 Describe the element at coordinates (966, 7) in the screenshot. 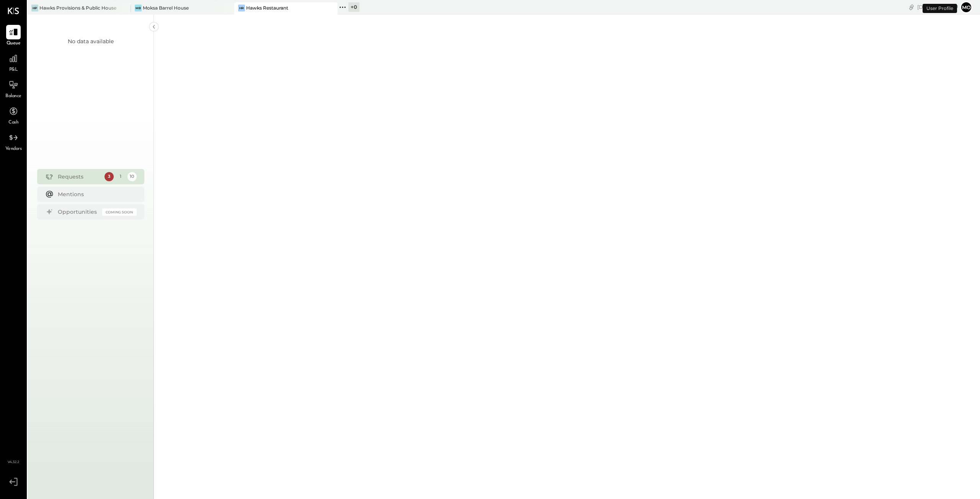

I see `button: mo` at that location.